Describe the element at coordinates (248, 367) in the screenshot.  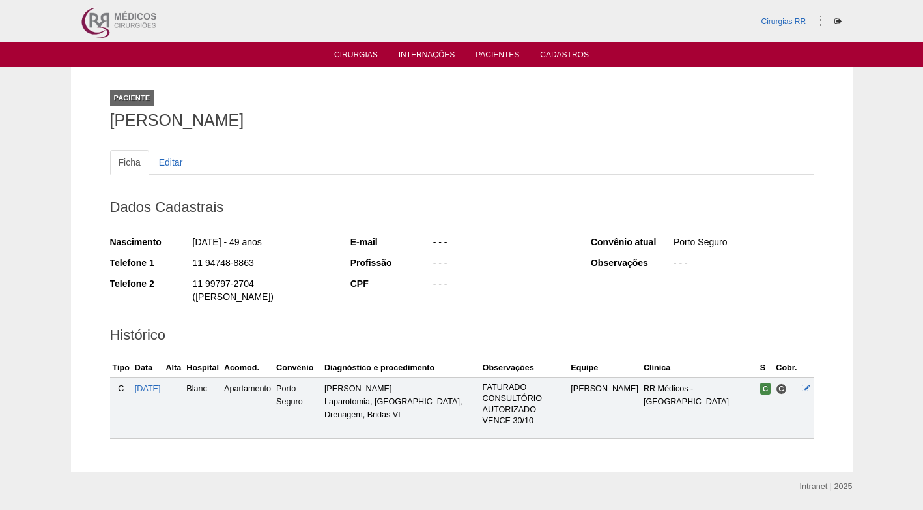
I see `th: Acomod.` at that location.